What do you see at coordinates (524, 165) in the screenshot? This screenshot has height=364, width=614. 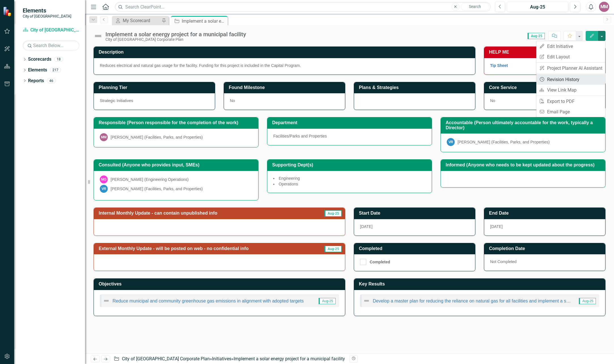 I see `h3: Informed (Anyone who needs to be kept updated about the progress)` at bounding box center [524, 165].